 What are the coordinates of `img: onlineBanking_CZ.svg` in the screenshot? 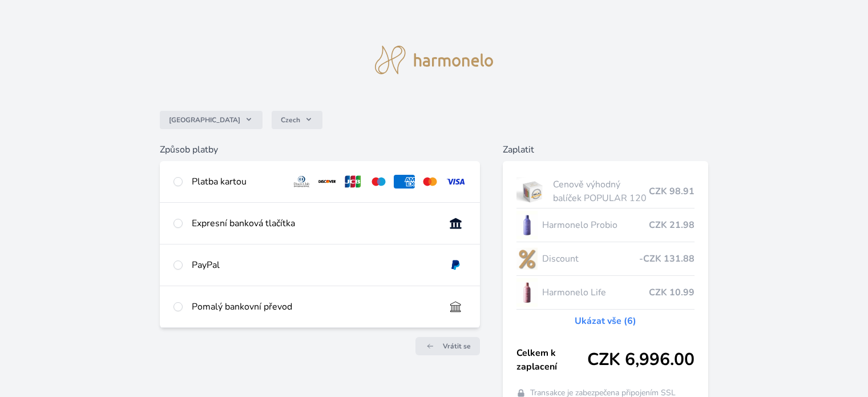 It's located at (456, 223).